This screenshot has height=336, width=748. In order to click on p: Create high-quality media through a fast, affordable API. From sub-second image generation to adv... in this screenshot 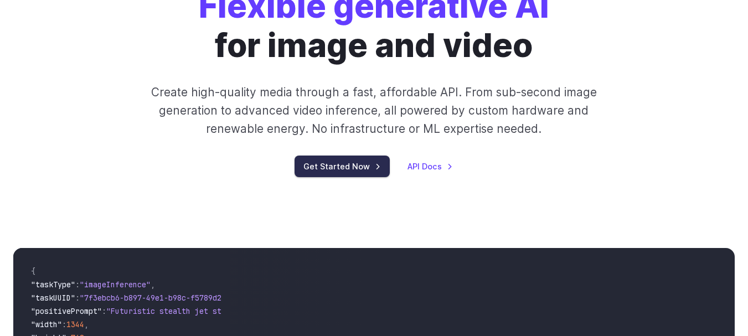, I will do `click(374, 111)`.